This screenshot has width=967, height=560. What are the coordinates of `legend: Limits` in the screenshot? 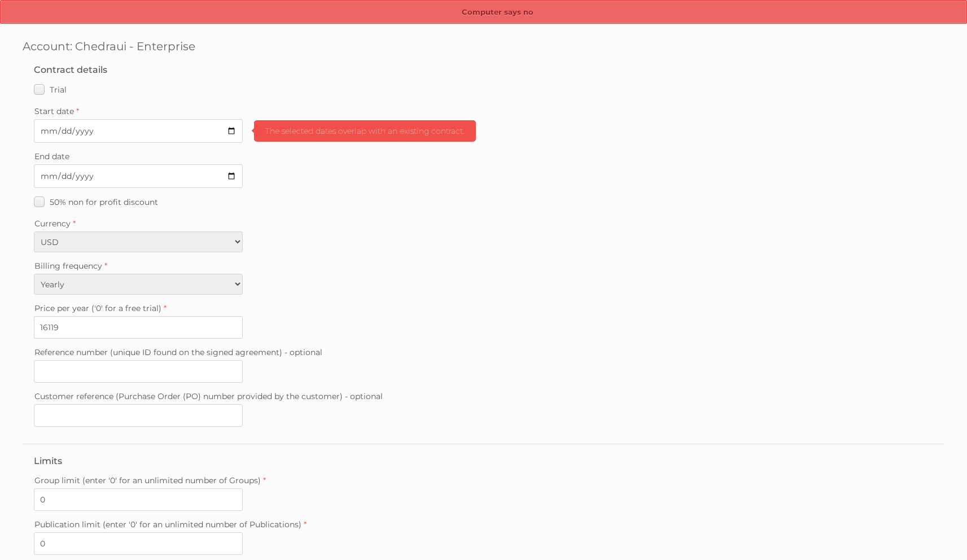 It's located at (48, 460).